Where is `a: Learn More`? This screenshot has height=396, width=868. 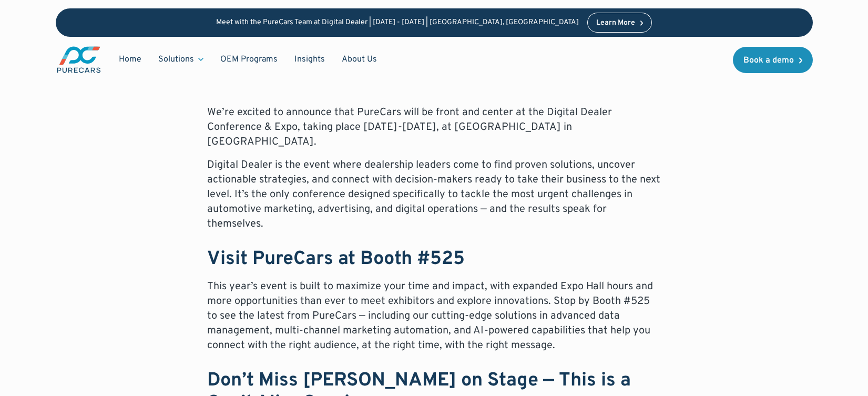
a: Learn More is located at coordinates (620, 23).